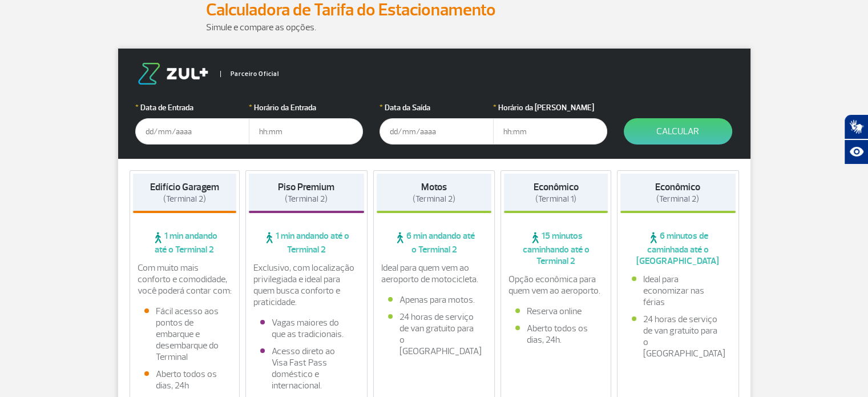 The width and height of the screenshot is (868, 397). What do you see at coordinates (185, 380) in the screenshot?
I see `li: Aberto todos os dias, 24h` at bounding box center [185, 380].